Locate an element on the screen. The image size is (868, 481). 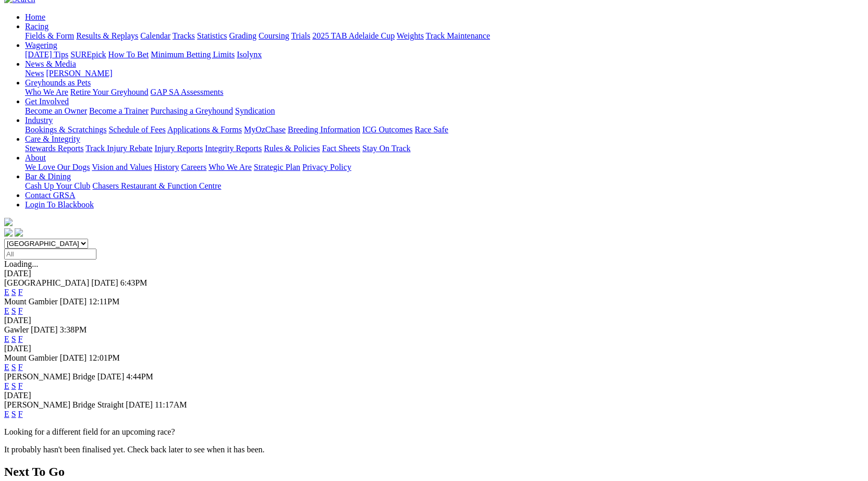
h2: Next To Go is located at coordinates (434, 472).